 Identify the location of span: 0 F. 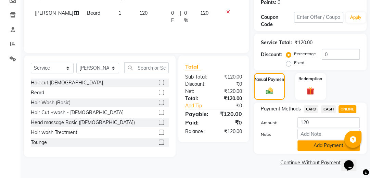
(174, 17).